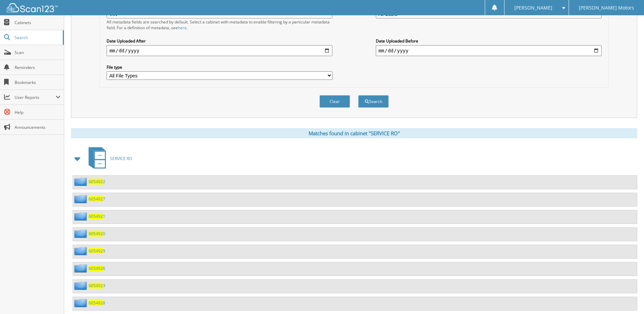 The height and width of the screenshot is (314, 644). What do you see at coordinates (354, 133) in the screenshot?
I see `div: Matches found in cabinet "SERVICE RO"` at bounding box center [354, 133].